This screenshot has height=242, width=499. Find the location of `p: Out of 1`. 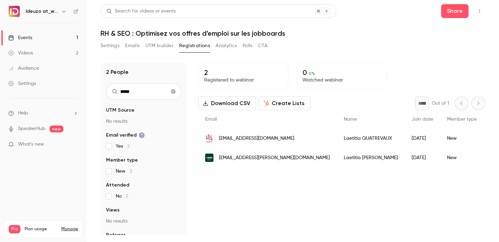

p: Out of 1 is located at coordinates (440, 103).